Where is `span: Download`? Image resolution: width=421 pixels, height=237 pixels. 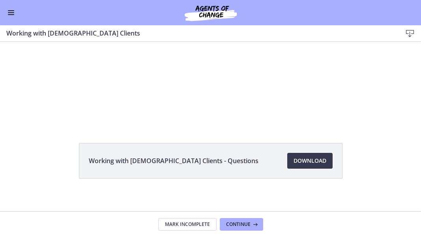 span: Download is located at coordinates (310, 161).